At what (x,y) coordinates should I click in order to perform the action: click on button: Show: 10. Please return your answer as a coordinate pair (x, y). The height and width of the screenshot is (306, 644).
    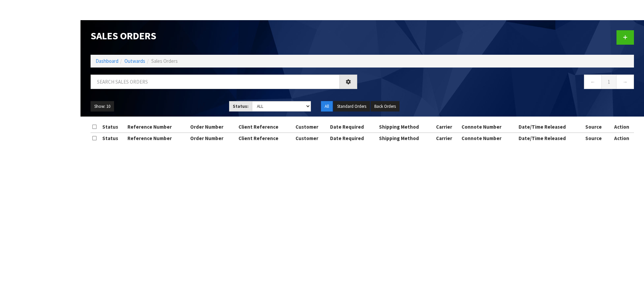
    Looking at the image, I should click on (102, 106).